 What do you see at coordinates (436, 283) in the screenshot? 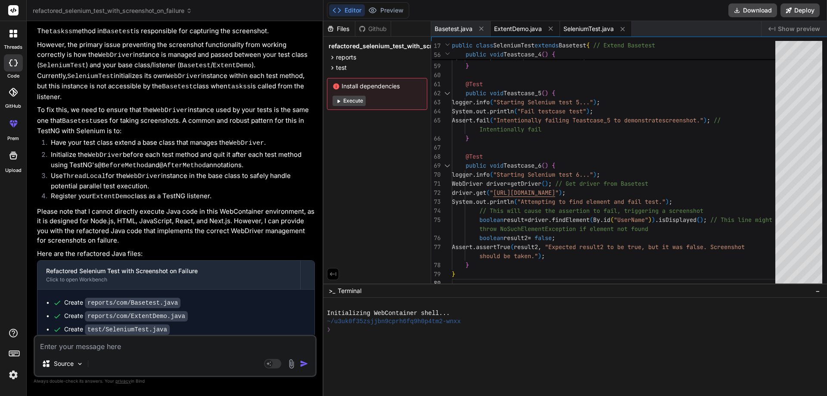
I see `div: 80` at bounding box center [436, 283].